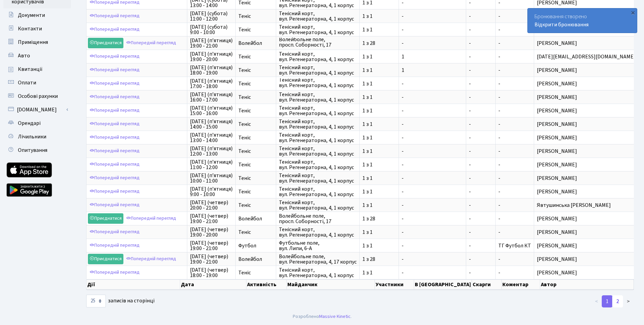  What do you see at coordinates (433, 57) in the screenshot?
I see `span: 1` at bounding box center [433, 57].